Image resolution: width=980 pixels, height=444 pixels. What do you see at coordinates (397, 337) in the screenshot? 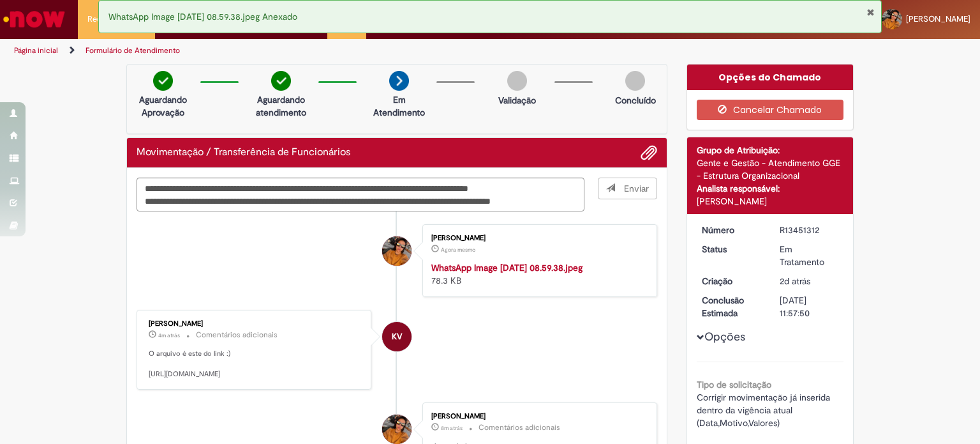
I see `div: Karine Vieira` at bounding box center [397, 337].